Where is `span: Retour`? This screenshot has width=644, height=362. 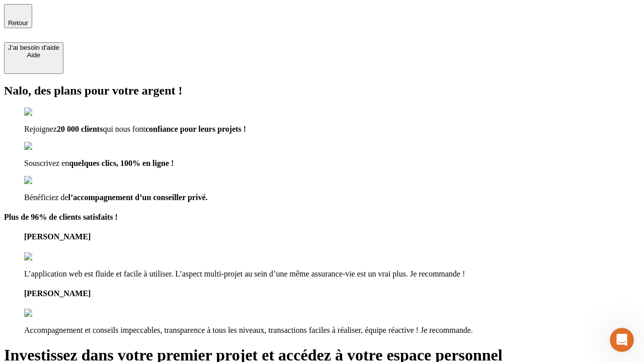 span: Retour is located at coordinates (18, 23).